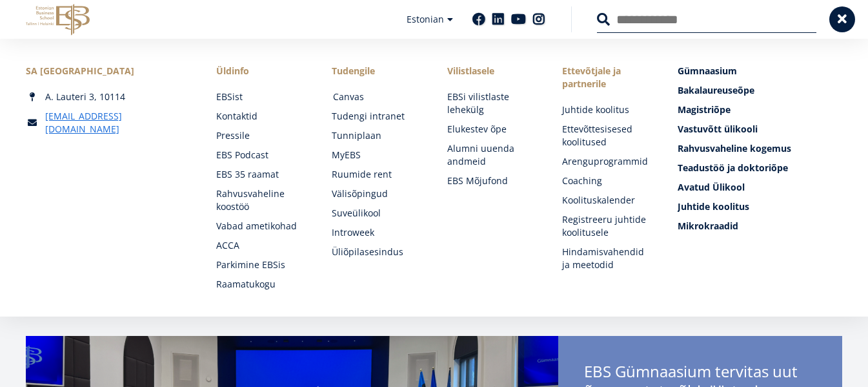  What do you see at coordinates (606, 78) in the screenshot?
I see `span: Ettevõtjale ja partnerile` at bounding box center [606, 78].